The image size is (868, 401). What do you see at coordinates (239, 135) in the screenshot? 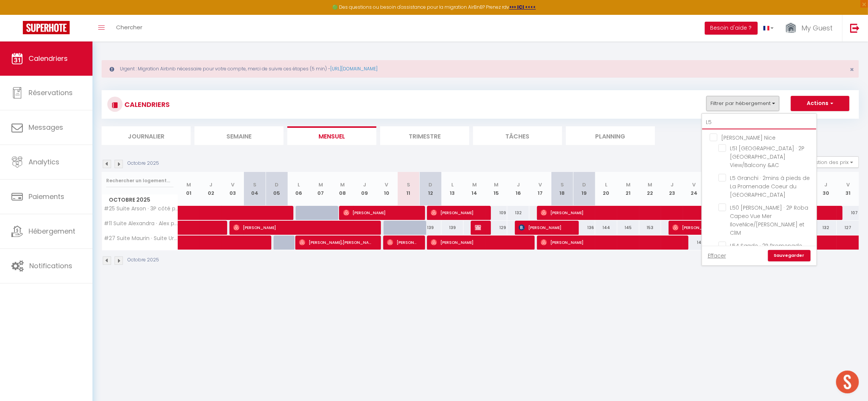
I see `li: Semaine` at bounding box center [239, 135].